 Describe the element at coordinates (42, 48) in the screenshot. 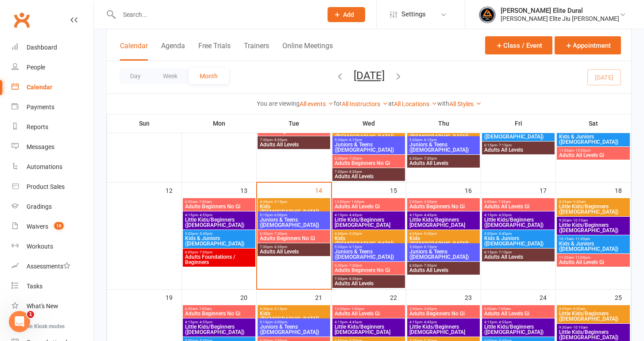

I see `div: Dashboard` at that location.